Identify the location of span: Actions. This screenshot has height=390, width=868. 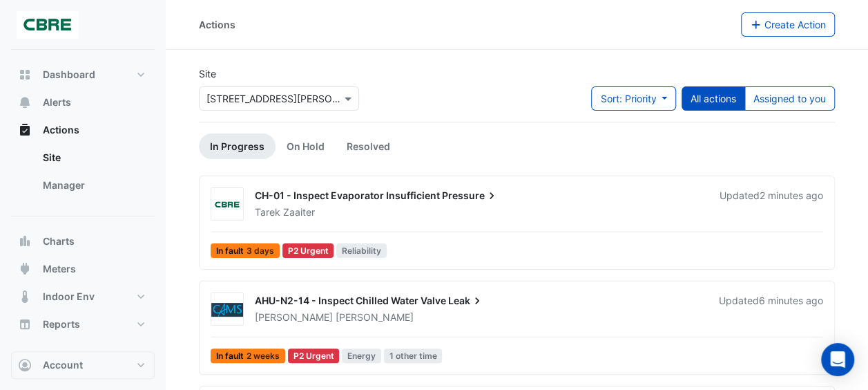
(61, 130).